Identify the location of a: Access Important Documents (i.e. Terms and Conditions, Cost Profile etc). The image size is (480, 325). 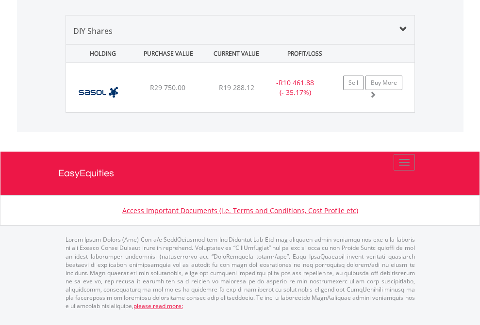
(240, 210).